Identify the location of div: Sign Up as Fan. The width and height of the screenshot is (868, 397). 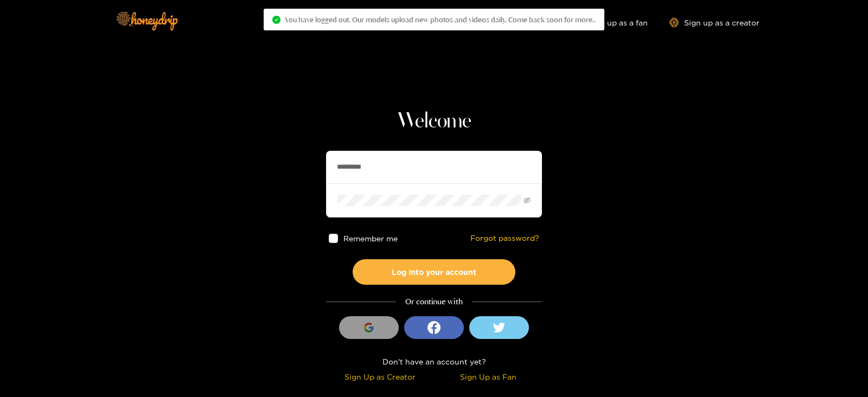
(487, 377).